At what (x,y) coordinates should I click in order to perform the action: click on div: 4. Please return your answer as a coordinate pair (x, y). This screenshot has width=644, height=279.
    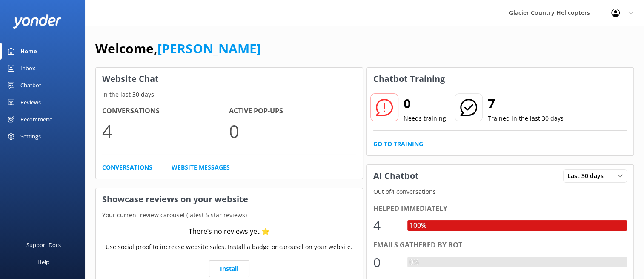
    Looking at the image, I should click on (386, 225).